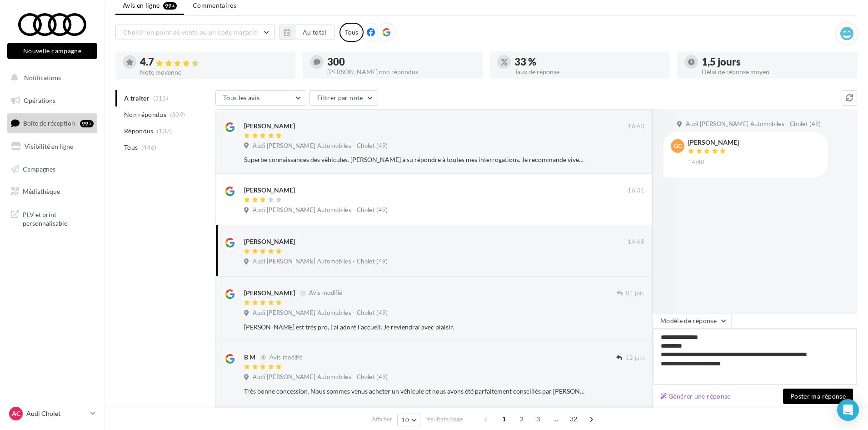 The image size is (868, 430). I want to click on button: 10, so click(409, 420).